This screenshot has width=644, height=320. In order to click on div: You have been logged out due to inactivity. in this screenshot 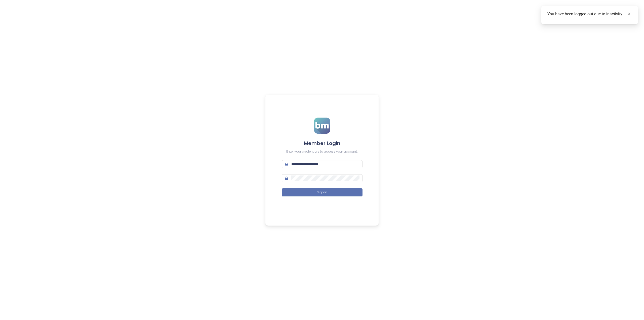, I will do `click(590, 14)`.